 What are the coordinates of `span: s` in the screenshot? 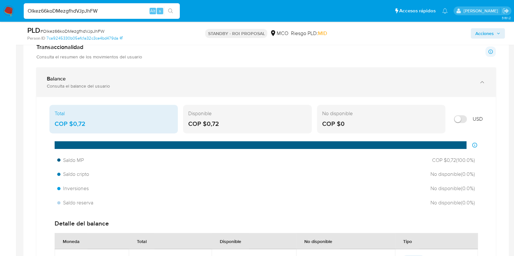 It's located at (160, 11).